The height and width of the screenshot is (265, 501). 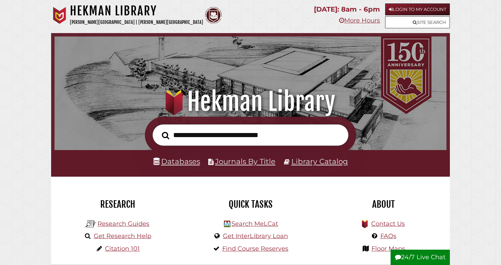 What do you see at coordinates (122, 248) in the screenshot?
I see `a: Citation 101` at bounding box center [122, 248].